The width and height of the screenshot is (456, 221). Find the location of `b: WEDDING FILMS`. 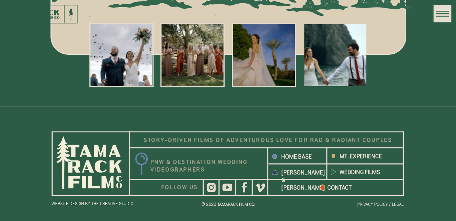

b: WEDDING FILMS is located at coordinates (360, 172).